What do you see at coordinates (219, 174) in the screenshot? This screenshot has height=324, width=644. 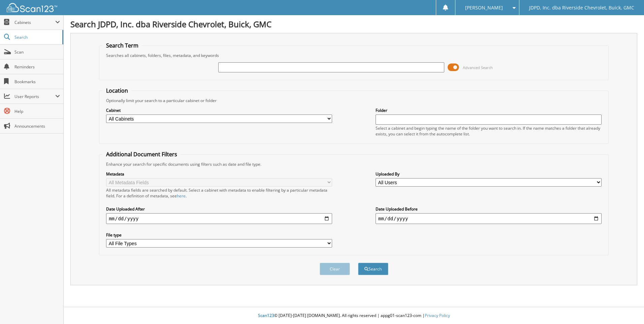 I see `label: Metadata` at bounding box center [219, 174].